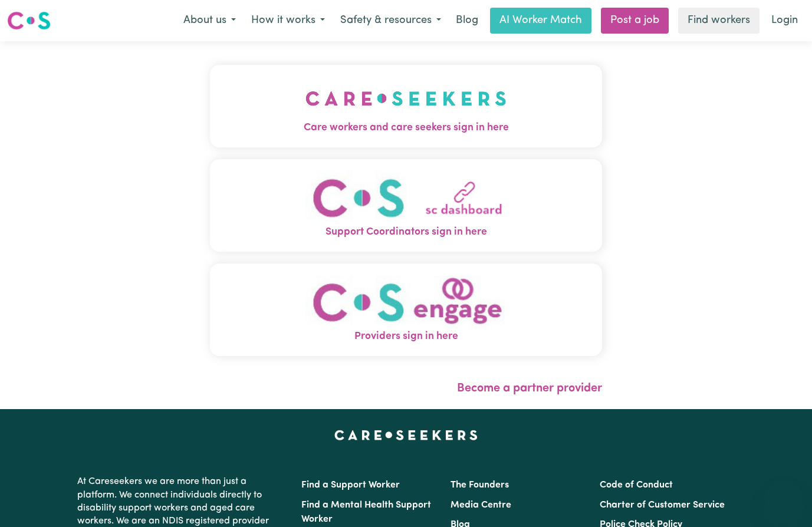  Describe the element at coordinates (28, 21) in the screenshot. I see `img: Careseekers logo` at that location.